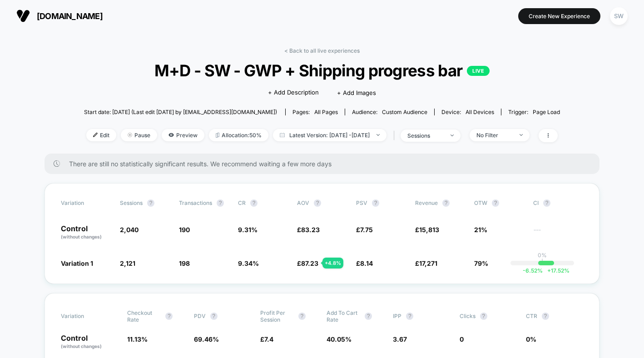 This screenshot has height=358, width=644. What do you see at coordinates (390, 112) in the screenshot?
I see `div: Audience:` at bounding box center [390, 112].